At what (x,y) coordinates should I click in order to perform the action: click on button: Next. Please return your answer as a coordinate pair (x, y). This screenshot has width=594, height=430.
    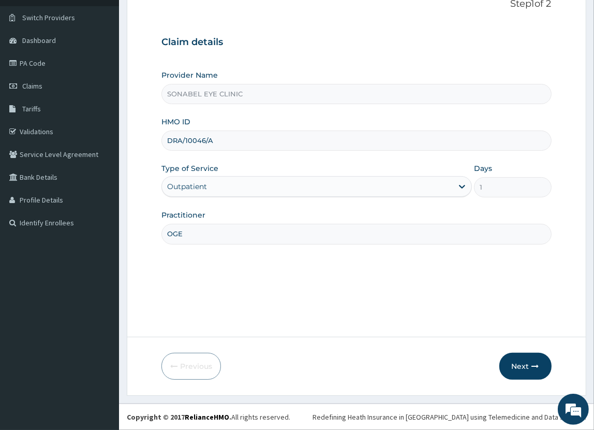
    Looking at the image, I should click on (525, 366).